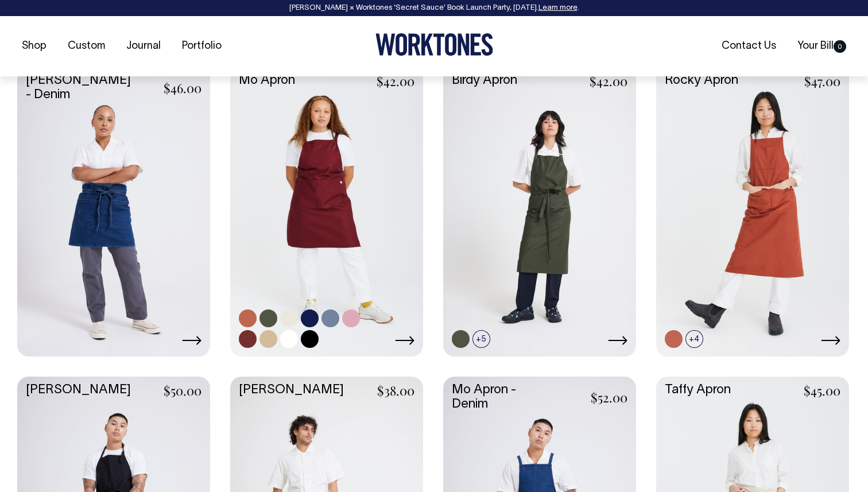  I want to click on a: Journal, so click(143, 46).